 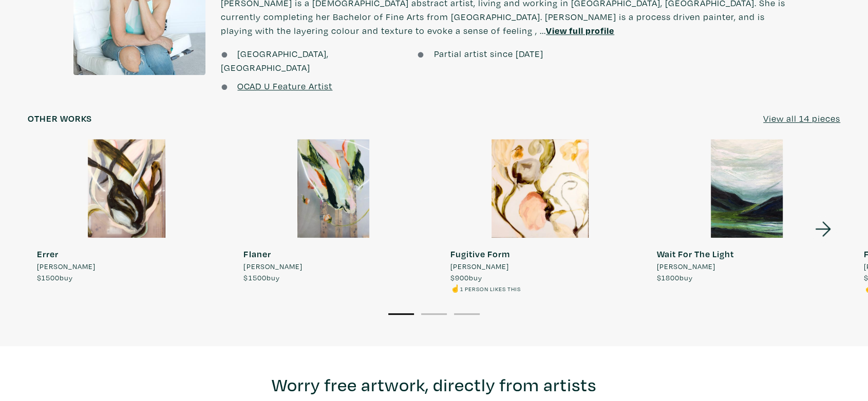 What do you see at coordinates (480, 254) in the screenshot?
I see `strong: Fugitive Form` at bounding box center [480, 254].